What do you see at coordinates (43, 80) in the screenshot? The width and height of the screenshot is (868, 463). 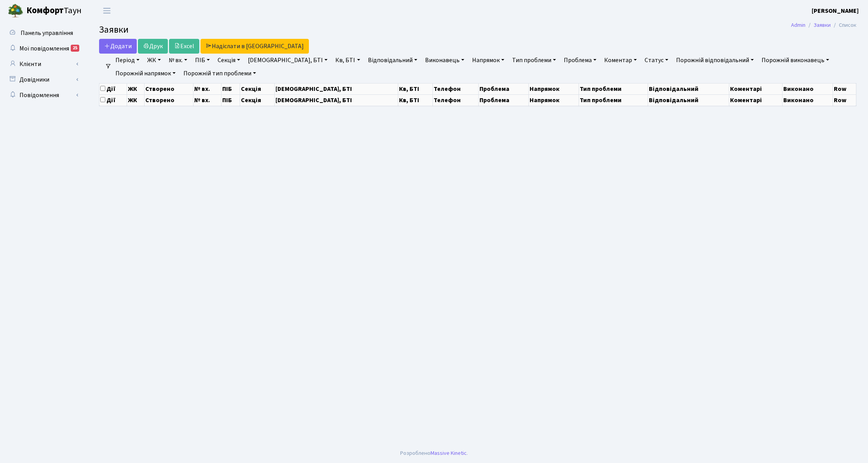 I see `a: Довідники` at bounding box center [43, 80].